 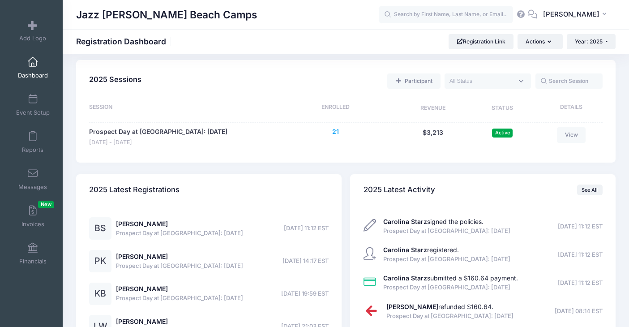 I want to click on textarea: Search, so click(x=481, y=81).